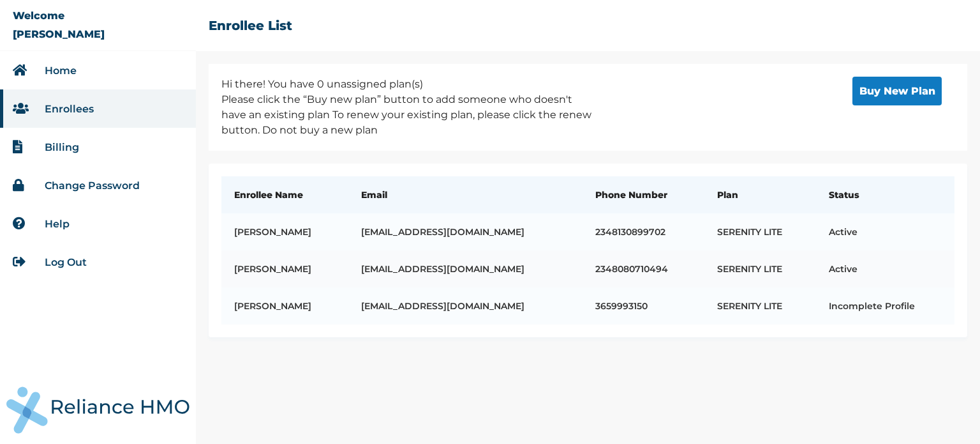 The image size is (980, 444). Describe the element at coordinates (643, 269) in the screenshot. I see `td: 2348080710494` at that location.